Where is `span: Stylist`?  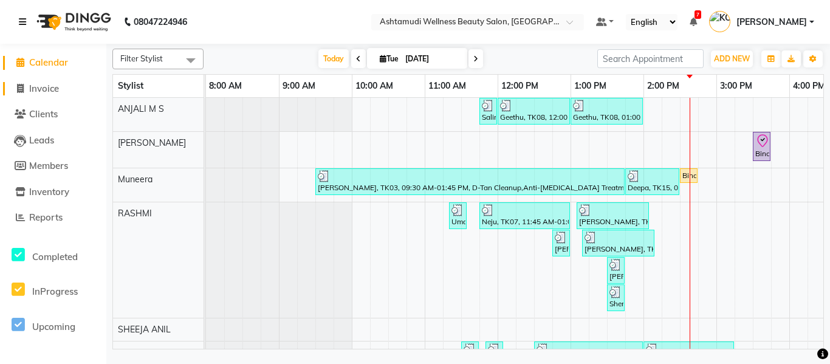 span: Stylist is located at coordinates (131, 86).